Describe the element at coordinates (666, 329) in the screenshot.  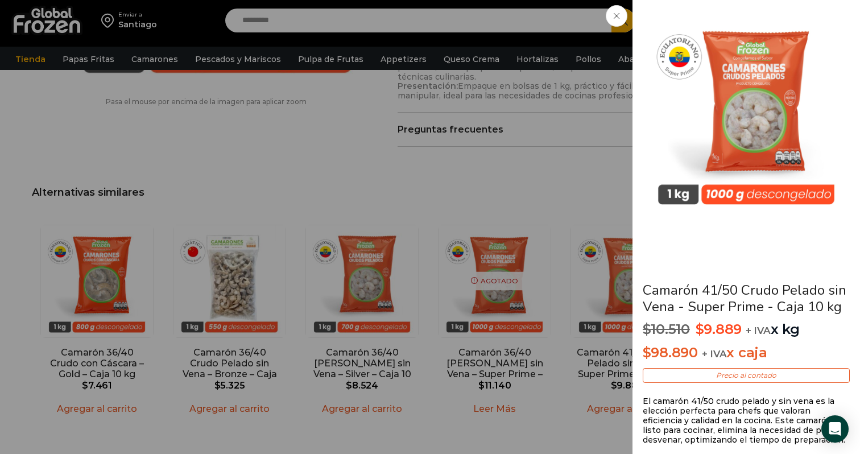
I see `bdi: 10.510` at that location.